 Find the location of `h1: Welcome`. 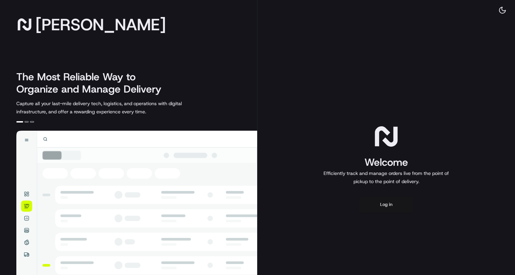

h1: Welcome is located at coordinates (387, 163).